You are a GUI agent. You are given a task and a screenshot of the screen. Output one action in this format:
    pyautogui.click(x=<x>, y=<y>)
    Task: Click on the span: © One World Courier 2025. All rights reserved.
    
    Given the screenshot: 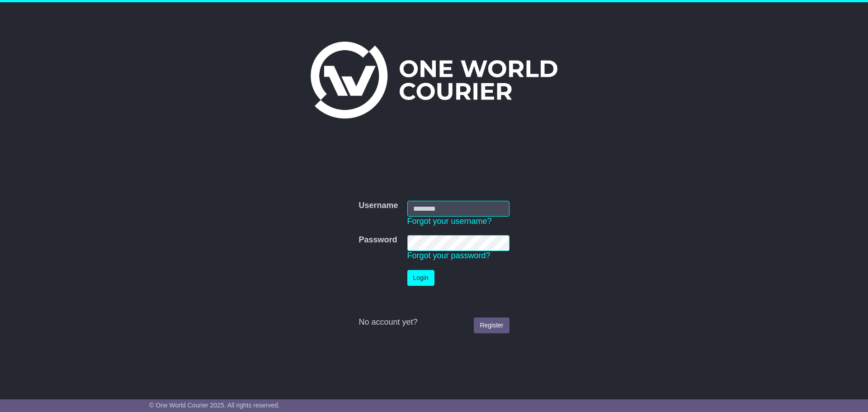 What is the action you would take?
    pyautogui.click(x=214, y=405)
    